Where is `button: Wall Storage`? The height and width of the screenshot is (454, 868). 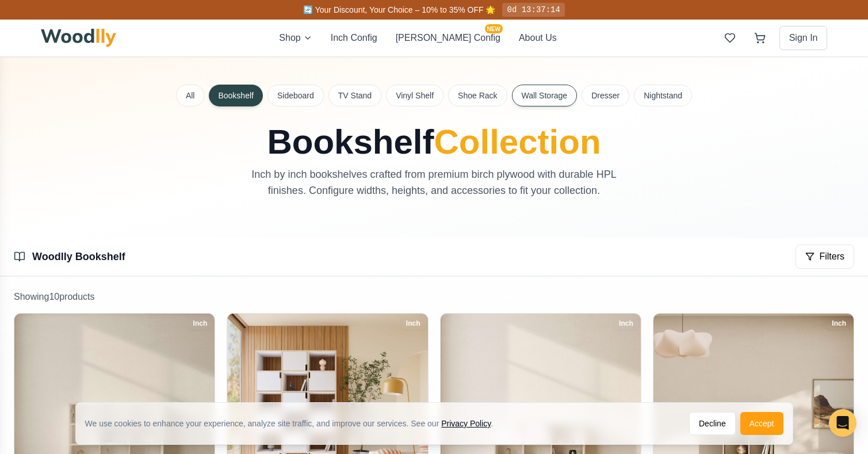 button: Wall Storage is located at coordinates (545, 95).